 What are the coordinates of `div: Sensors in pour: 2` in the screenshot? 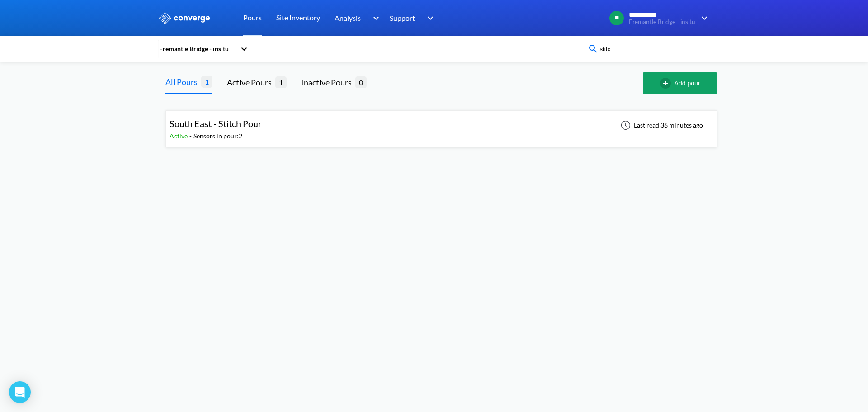 It's located at (218, 136).